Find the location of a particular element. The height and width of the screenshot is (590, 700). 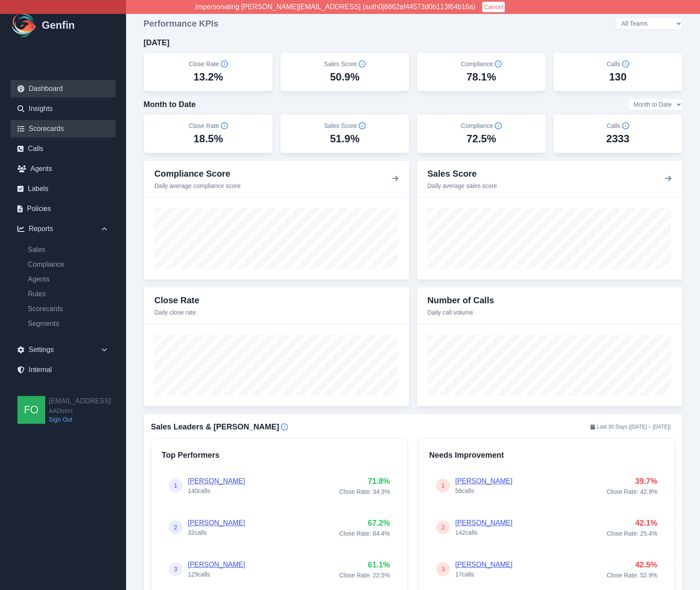

h3: Performance KPIs is located at coordinates (181, 24).